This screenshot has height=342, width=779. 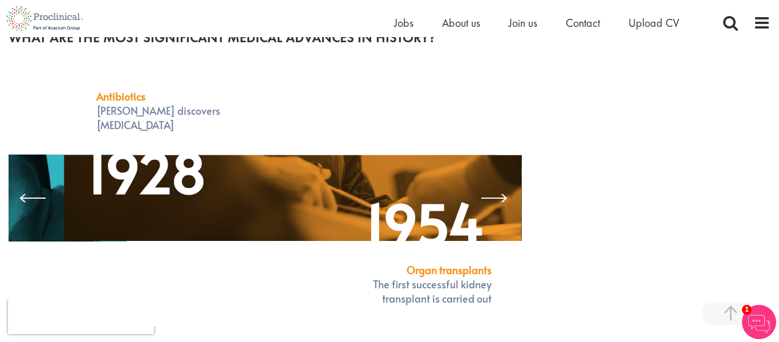 I want to click on a: Upload CV, so click(x=654, y=23).